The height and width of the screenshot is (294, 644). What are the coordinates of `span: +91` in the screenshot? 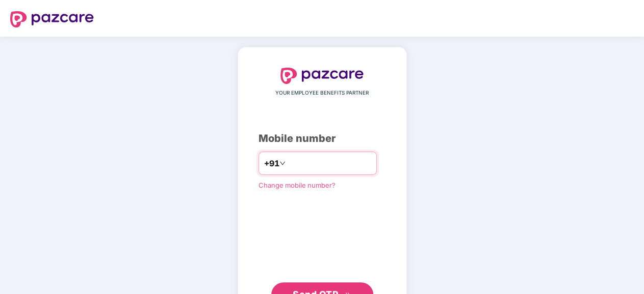 It's located at (272, 163).